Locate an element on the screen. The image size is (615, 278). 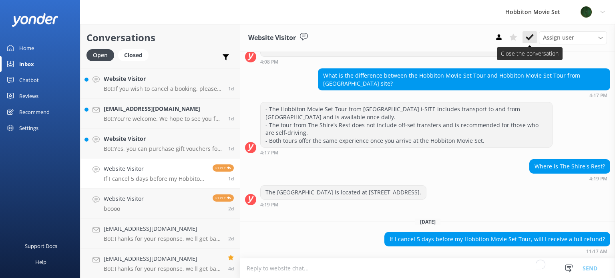
a: Website VisitorbooooReply2d is located at coordinates (160, 203).